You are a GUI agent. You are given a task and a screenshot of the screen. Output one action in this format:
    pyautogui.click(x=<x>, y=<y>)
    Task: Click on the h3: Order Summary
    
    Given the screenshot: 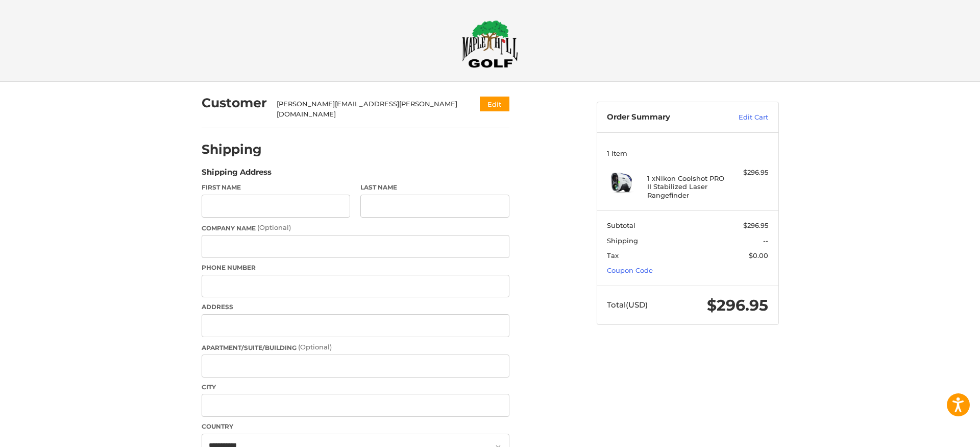 What is the action you would take?
    pyautogui.click(x=661, y=117)
    